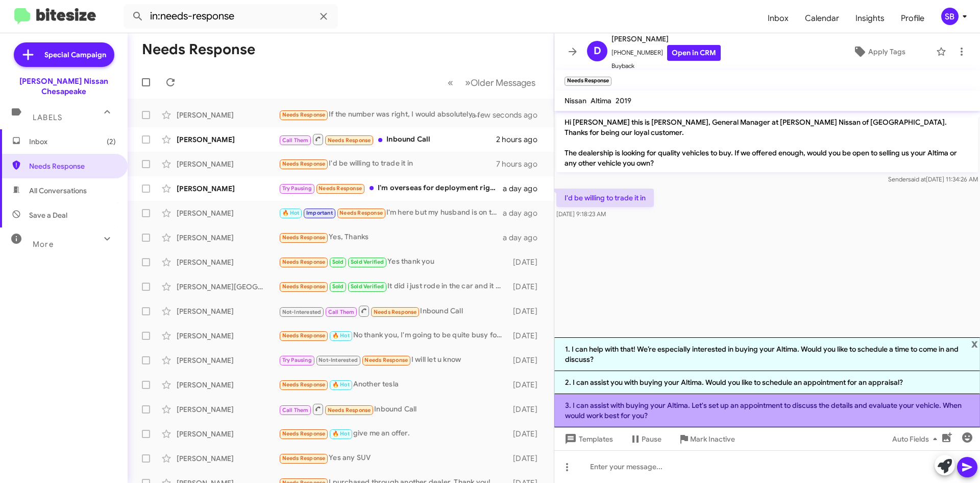 This screenshot has width=980, height=483. I want to click on span: More, so click(42, 244).